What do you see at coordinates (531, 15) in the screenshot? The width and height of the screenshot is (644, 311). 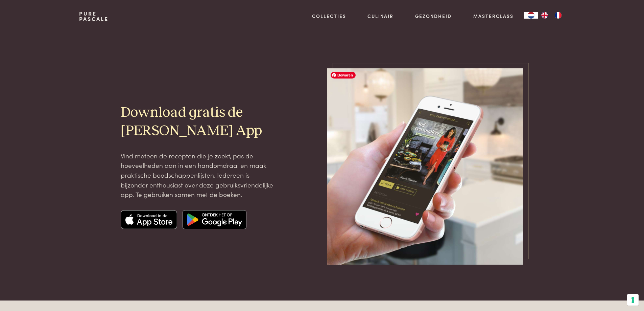 I see `div: Language` at bounding box center [531, 15].